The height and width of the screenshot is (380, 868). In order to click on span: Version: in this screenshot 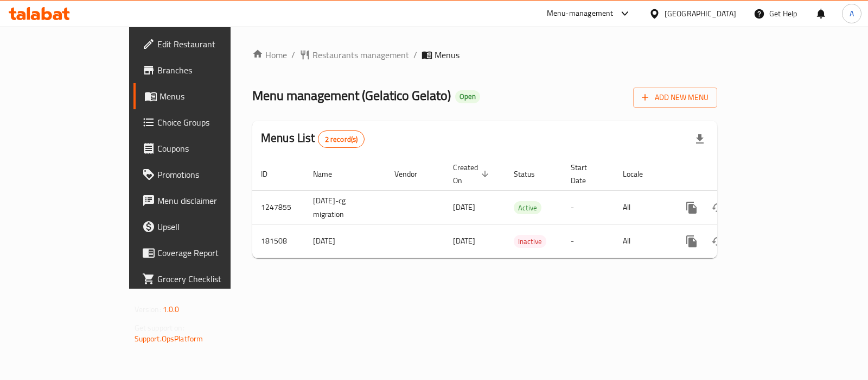, I will do `click(148, 309)`.